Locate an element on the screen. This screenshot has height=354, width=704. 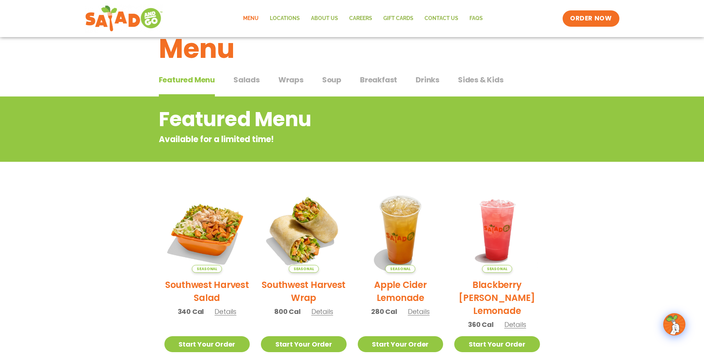
span: 340 Cal is located at coordinates (191, 311).